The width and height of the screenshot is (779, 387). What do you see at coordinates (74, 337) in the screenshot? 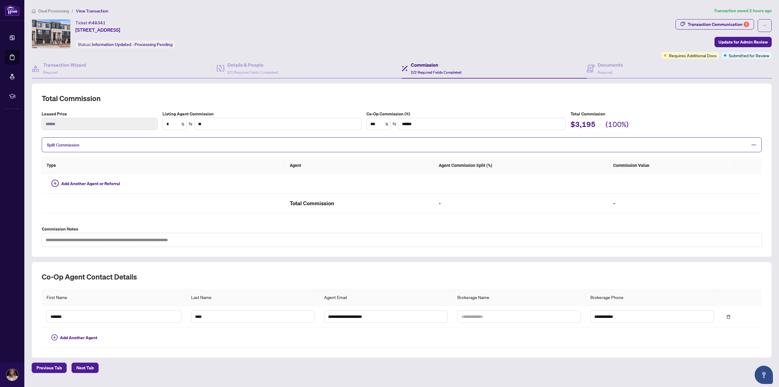
I see `button: Add Another Agent` at bounding box center [74, 337].